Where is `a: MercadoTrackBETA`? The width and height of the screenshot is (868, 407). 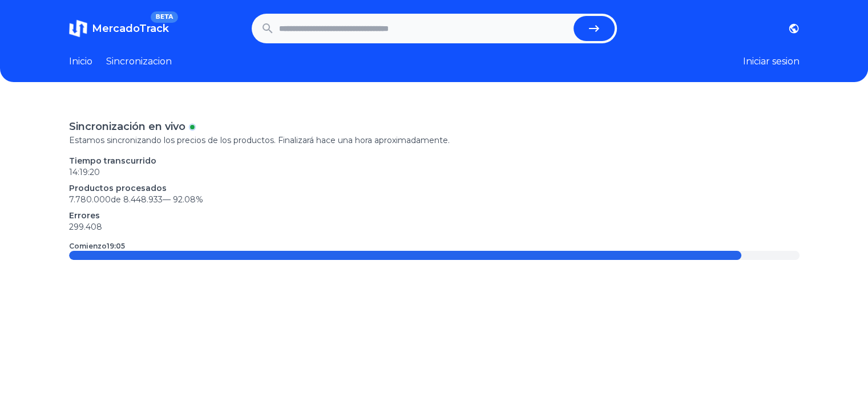
a: MercadoTrackBETA is located at coordinates (119, 28).